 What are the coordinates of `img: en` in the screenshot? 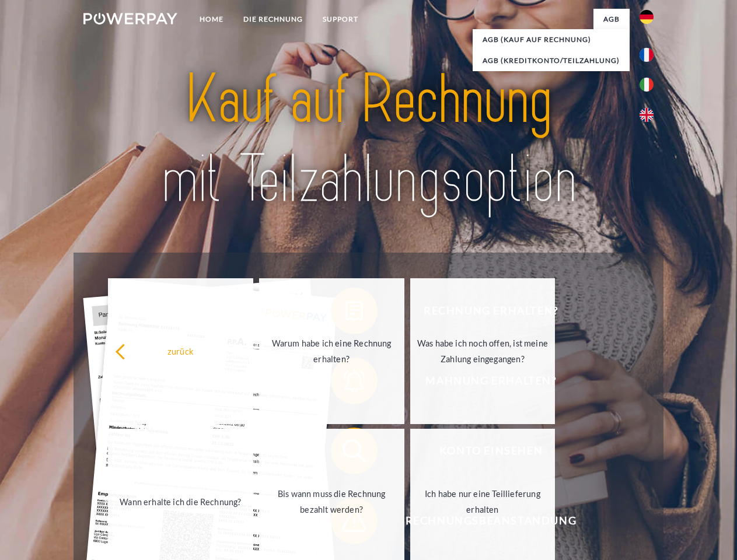 It's located at (647, 115).